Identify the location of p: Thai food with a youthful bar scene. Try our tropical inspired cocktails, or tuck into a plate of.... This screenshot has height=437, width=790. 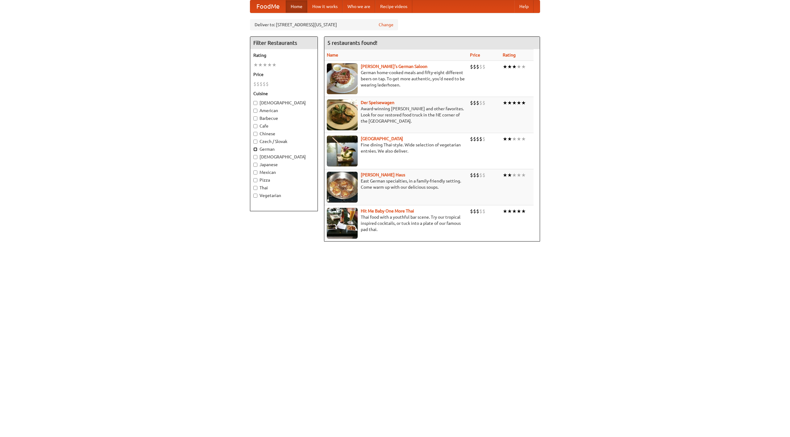
(396, 223).